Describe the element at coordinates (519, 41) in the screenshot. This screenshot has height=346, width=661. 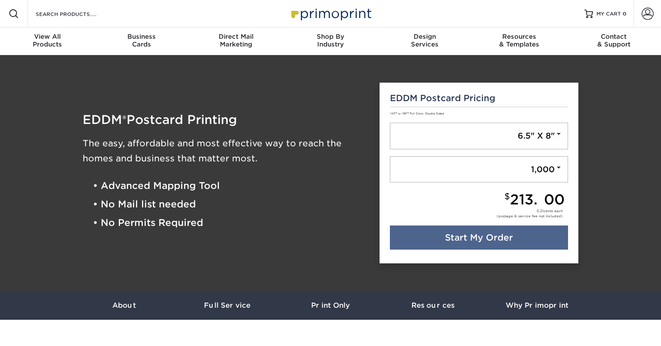
I see `a: Resources& Templates` at that location.